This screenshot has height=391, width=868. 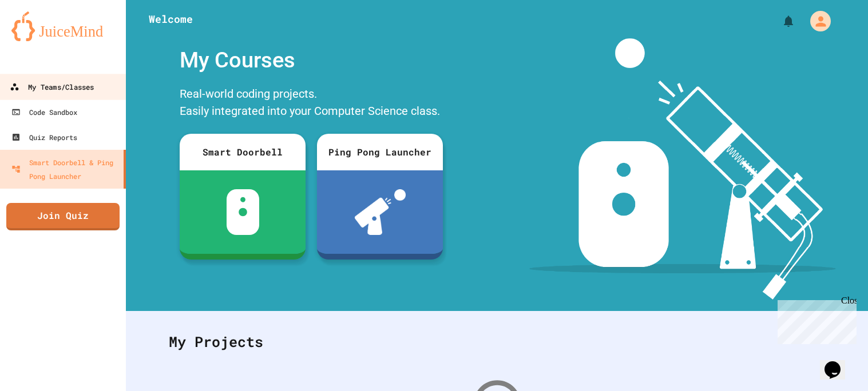 I want to click on div: My Teams/Classes, so click(x=51, y=87).